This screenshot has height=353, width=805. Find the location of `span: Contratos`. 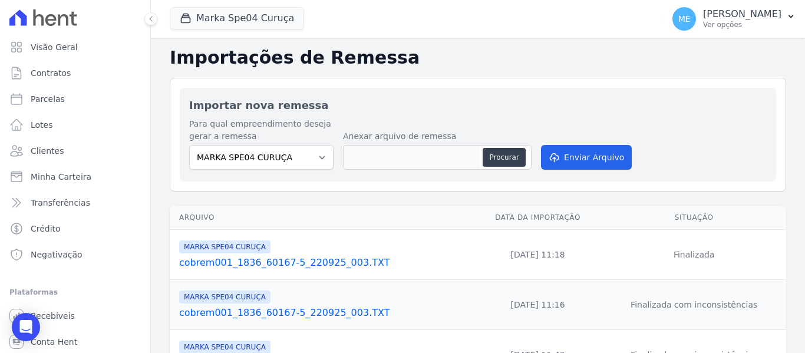

span: Contratos is located at coordinates (51, 73).